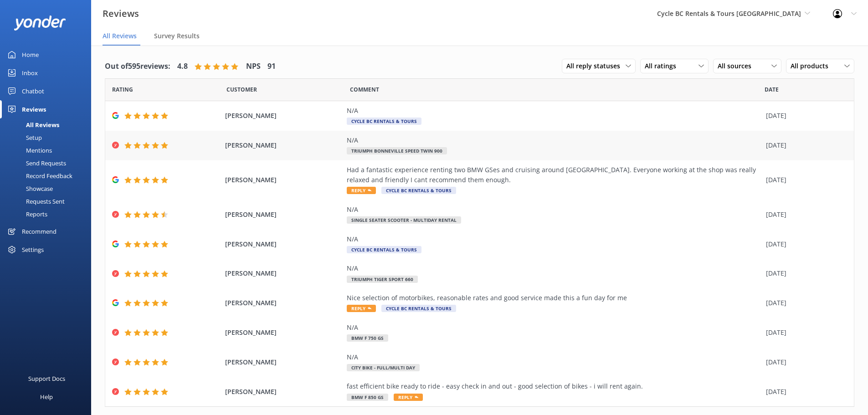 This screenshot has width=868, height=415. What do you see at coordinates (48, 201) in the screenshot?
I see `a: Requests Sent` at bounding box center [48, 201].